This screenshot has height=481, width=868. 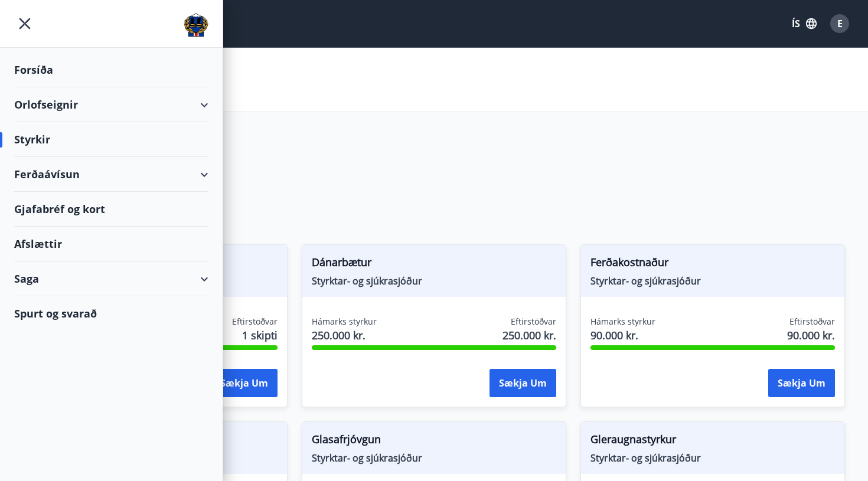 I want to click on span: Glasafrjóvgun, so click(x=434, y=441).